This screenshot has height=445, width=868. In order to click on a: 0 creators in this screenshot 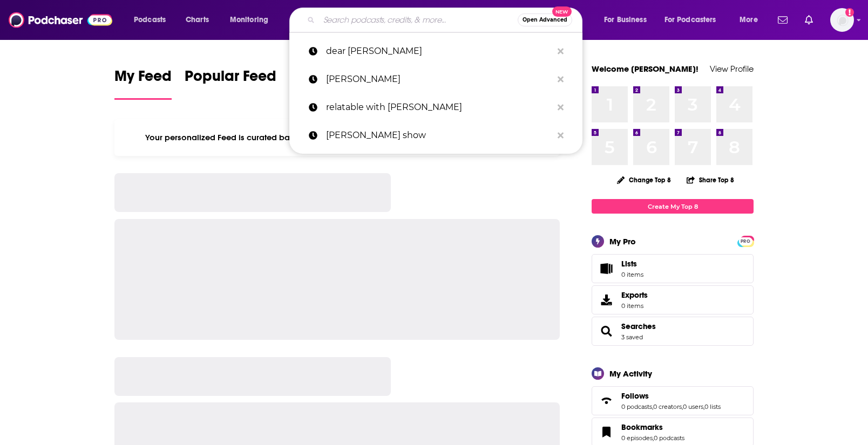, I will do `click(667, 407)`.